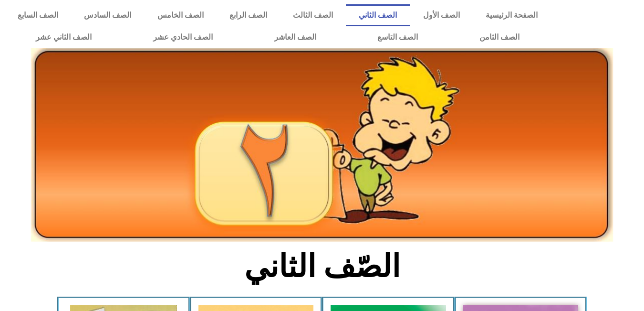 This screenshot has height=311, width=644. What do you see at coordinates (107, 15) in the screenshot?
I see `a: الصف السادس` at bounding box center [107, 15].